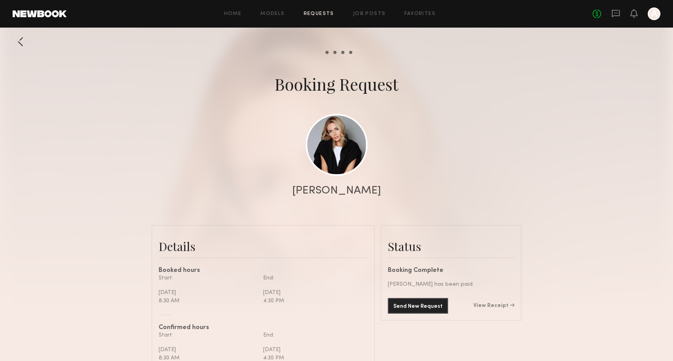 The image size is (673, 361). What do you see at coordinates (233, 14) in the screenshot?
I see `a: Home` at bounding box center [233, 14].